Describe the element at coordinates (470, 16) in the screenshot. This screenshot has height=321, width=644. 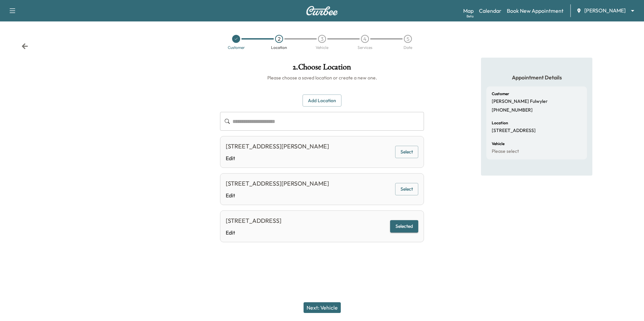
I see `div: Beta` at that location.